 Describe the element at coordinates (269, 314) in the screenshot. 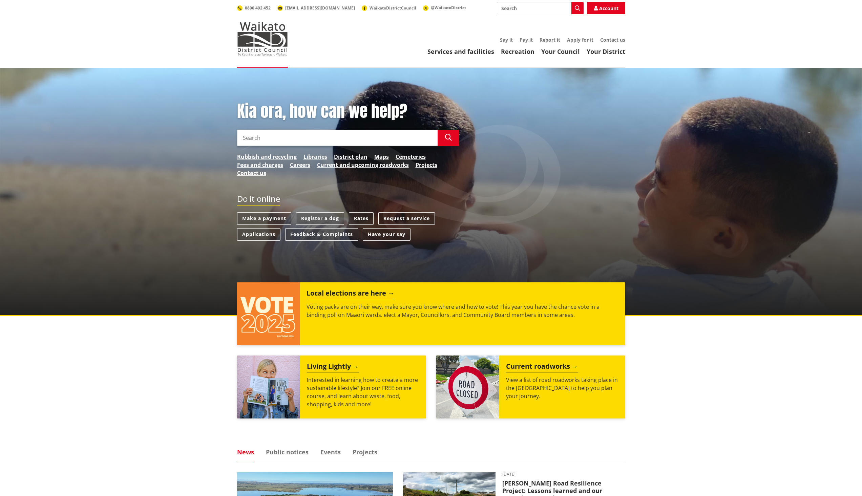

I see `img: Vote 2025` at that location.